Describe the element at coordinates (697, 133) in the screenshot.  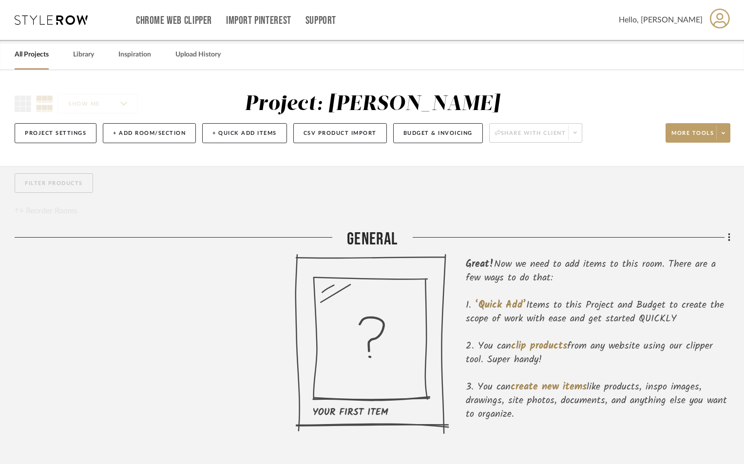
I see `button: More tools` at that location.